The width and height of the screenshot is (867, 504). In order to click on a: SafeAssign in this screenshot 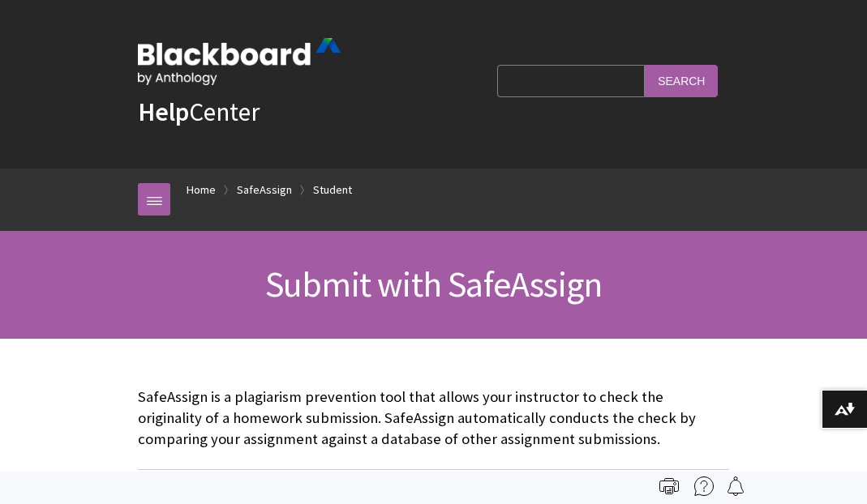, I will do `click(264, 190)`.